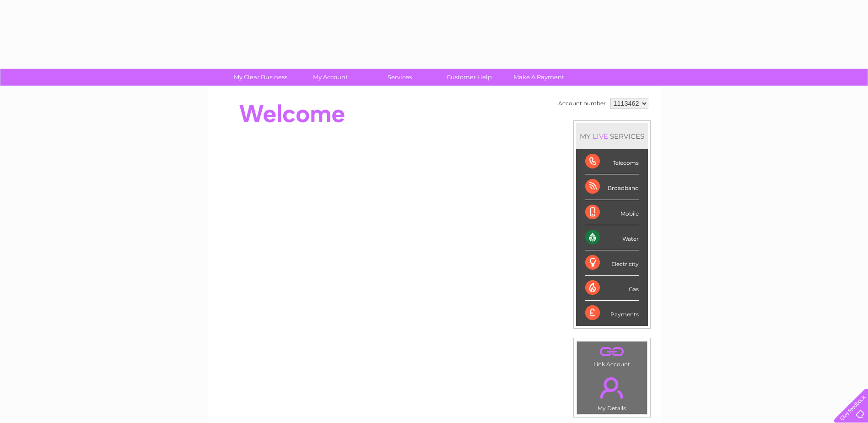 The height and width of the screenshot is (423, 868). I want to click on td: Account number, so click(582, 103).